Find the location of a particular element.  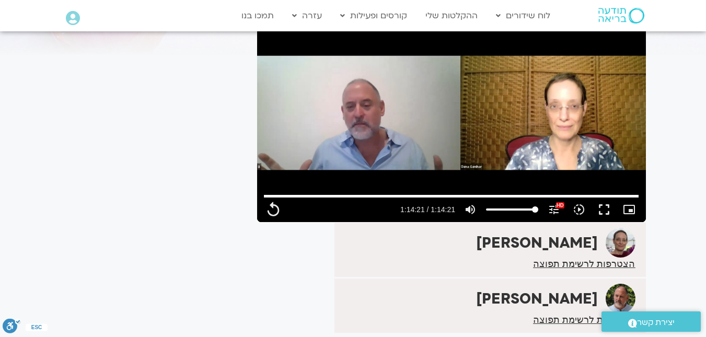

a: תמכו בנו is located at coordinates (258, 16).